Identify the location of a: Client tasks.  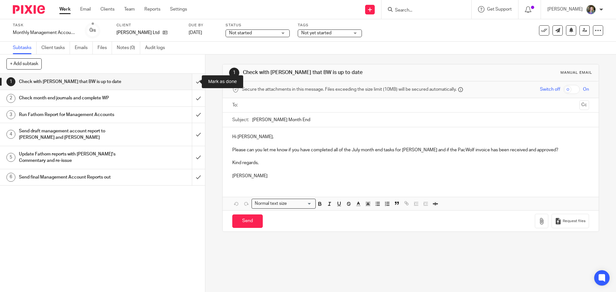
(56, 48).